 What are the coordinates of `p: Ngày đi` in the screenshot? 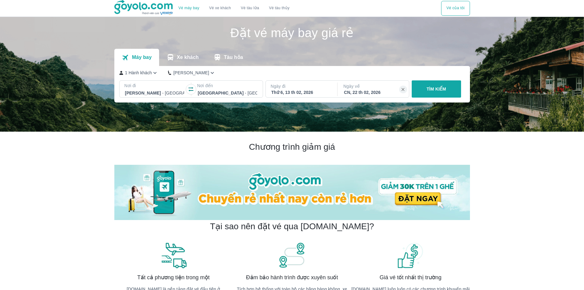 It's located at (301, 86).